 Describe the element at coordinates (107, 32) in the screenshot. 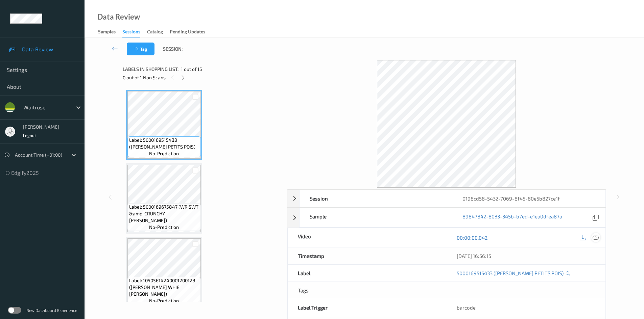

I see `div: Samples` at that location.